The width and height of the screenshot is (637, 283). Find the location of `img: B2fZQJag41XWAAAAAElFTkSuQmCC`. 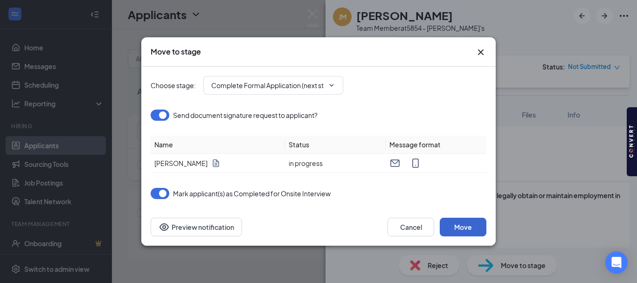

img: B2fZQJag41XWAAAAAElFTkSuQmCC is located at coordinates (632, 141).